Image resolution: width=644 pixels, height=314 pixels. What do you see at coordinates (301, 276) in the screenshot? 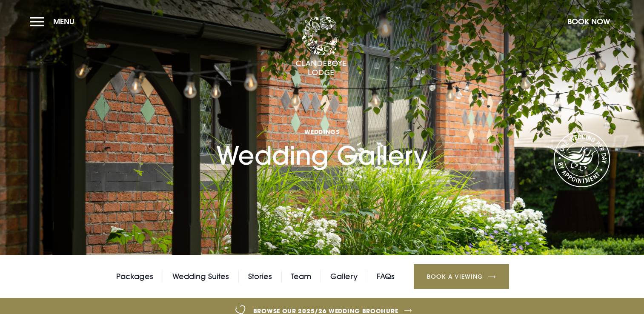
I see `a: Team` at bounding box center [301, 276].